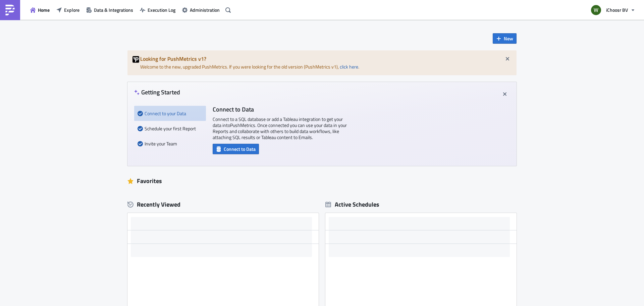 This screenshot has height=306, width=644. What do you see at coordinates (509, 38) in the screenshot?
I see `span: New` at bounding box center [509, 38].